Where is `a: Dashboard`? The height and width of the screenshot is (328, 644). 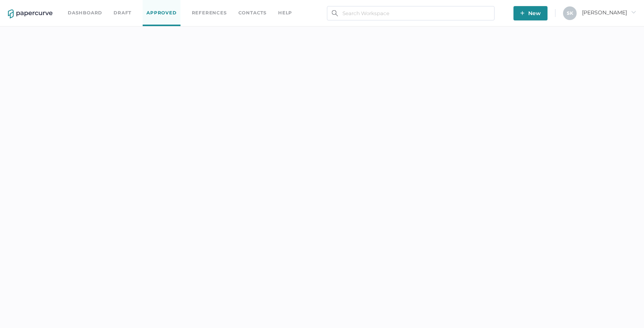 a: Dashboard is located at coordinates (85, 13).